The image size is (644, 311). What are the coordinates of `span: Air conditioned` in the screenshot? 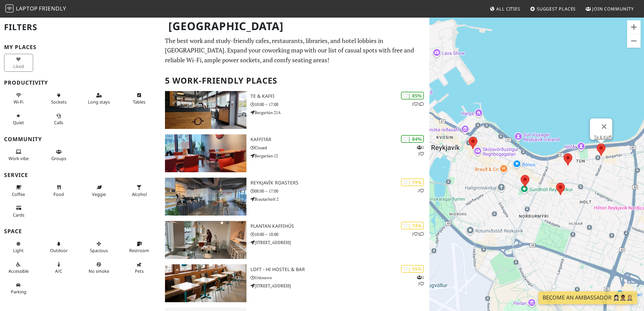 It's located at (58, 271).